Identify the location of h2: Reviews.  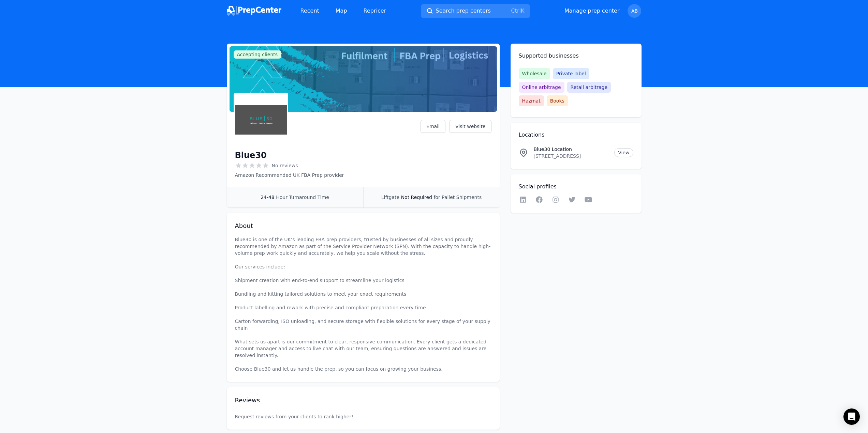
(352, 401).